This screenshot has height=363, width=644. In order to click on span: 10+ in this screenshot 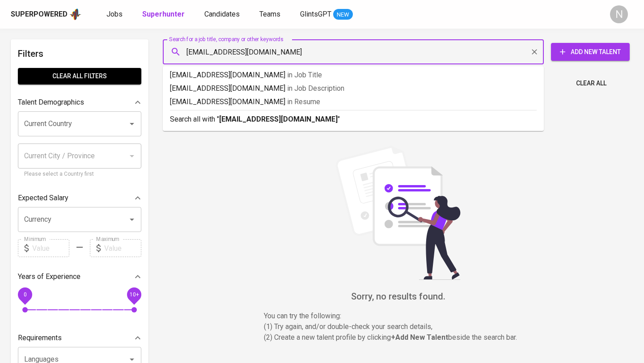, I will do `click(134, 295)`.